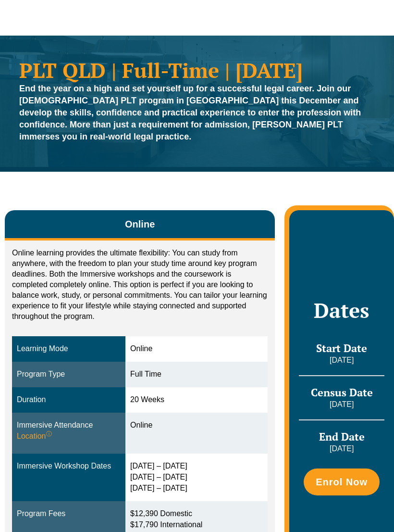 The width and height of the screenshot is (394, 532). I want to click on span: End Date, so click(342, 436).